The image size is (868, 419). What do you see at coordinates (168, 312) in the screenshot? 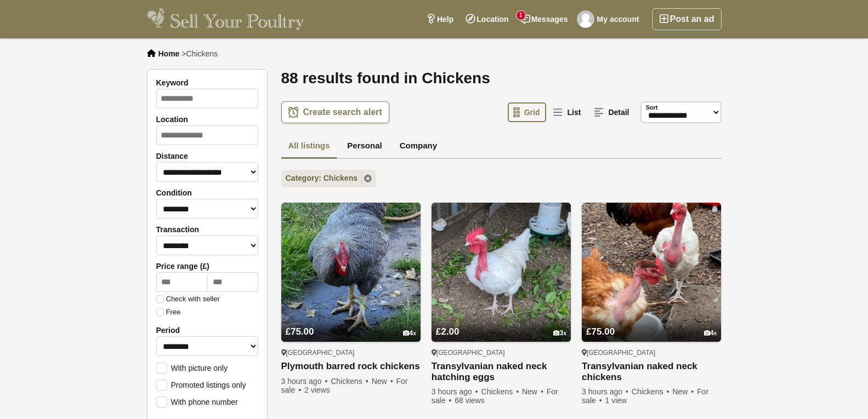
I see `label: Free` at bounding box center [168, 312].